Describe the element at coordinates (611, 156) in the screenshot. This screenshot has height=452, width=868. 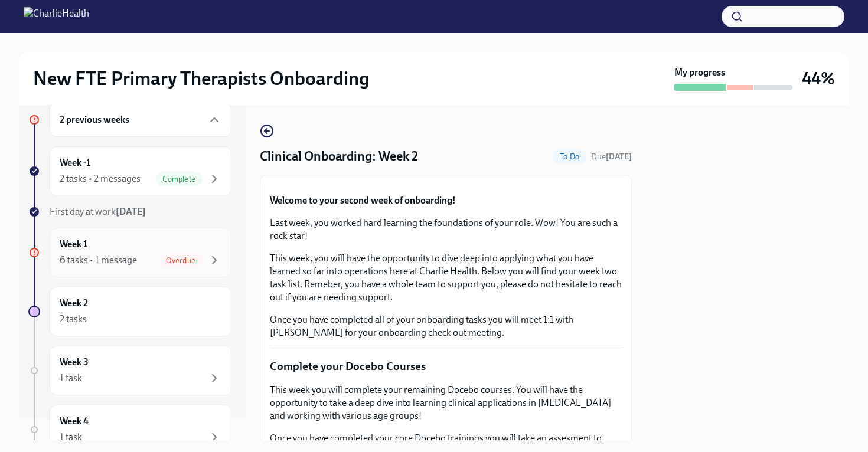
I see `span: September 14th, 2025 10:00` at that location.